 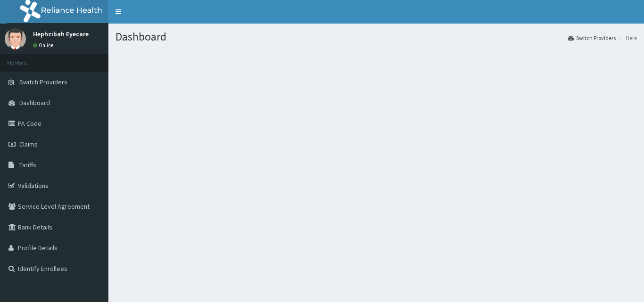 What do you see at coordinates (29, 144) in the screenshot?
I see `span: Claims` at bounding box center [29, 144].